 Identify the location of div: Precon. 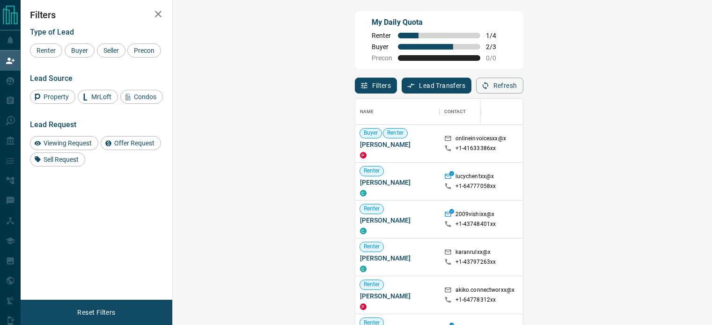
(144, 51).